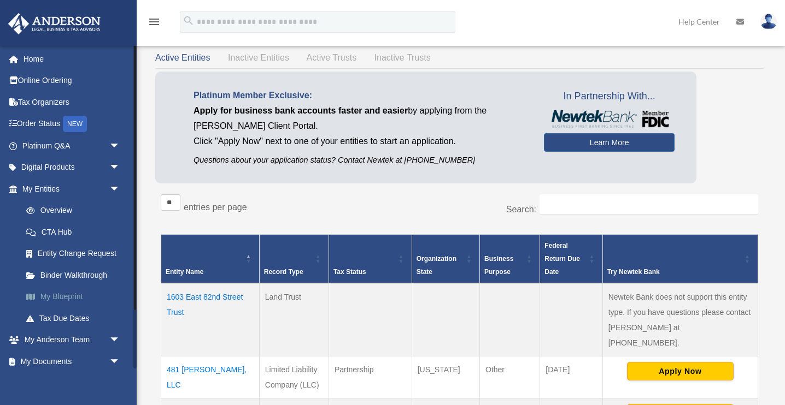 The width and height of the screenshot is (785, 405). Describe the element at coordinates (76, 275) in the screenshot. I see `a: Binder Walkthrough` at that location.